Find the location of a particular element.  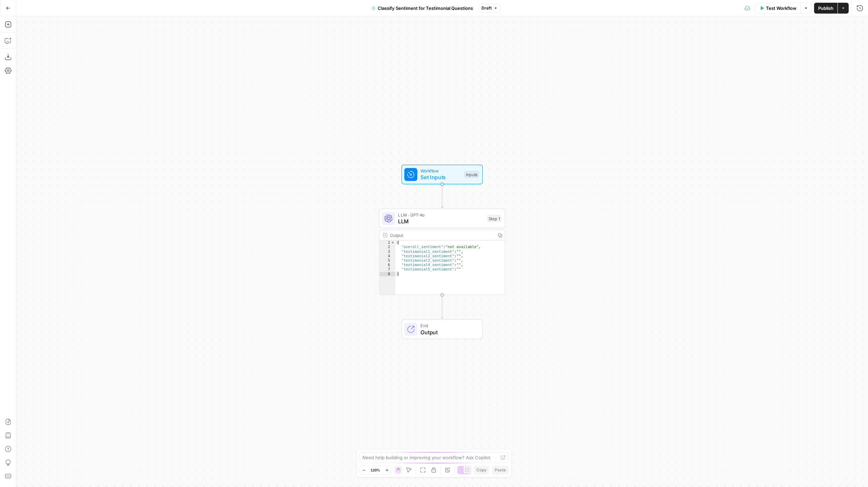

span: Test Workflow is located at coordinates (781, 8).